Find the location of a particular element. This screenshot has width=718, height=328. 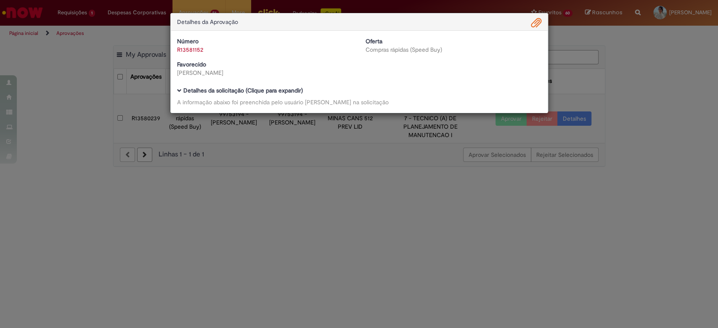

b: Detalhes da solicitação (Clique para expandir) is located at coordinates (243, 90).